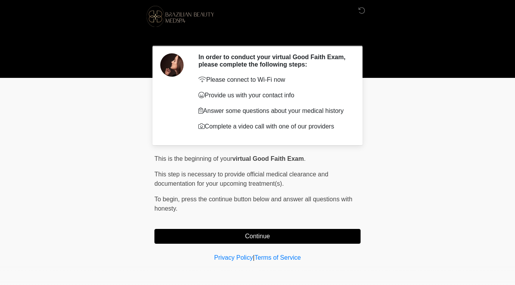 This screenshot has width=515, height=285. Describe the element at coordinates (172, 65) in the screenshot. I see `img: Agent Avatar` at that location.